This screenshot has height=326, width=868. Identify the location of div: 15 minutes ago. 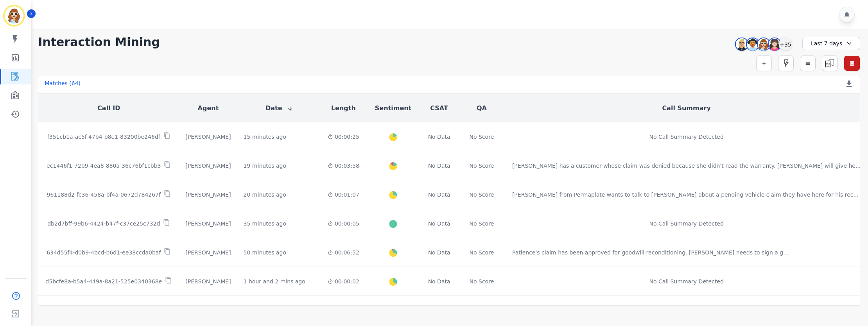
(265, 137).